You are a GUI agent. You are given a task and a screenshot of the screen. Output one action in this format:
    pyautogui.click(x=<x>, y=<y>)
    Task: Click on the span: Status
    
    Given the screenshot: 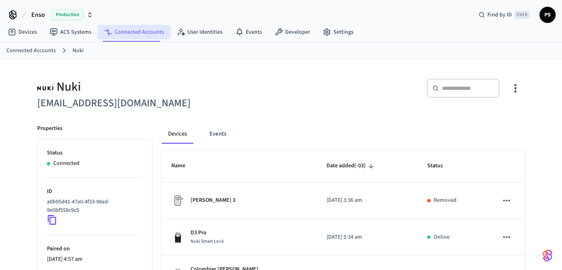 What is the action you would take?
    pyautogui.click(x=440, y=166)
    